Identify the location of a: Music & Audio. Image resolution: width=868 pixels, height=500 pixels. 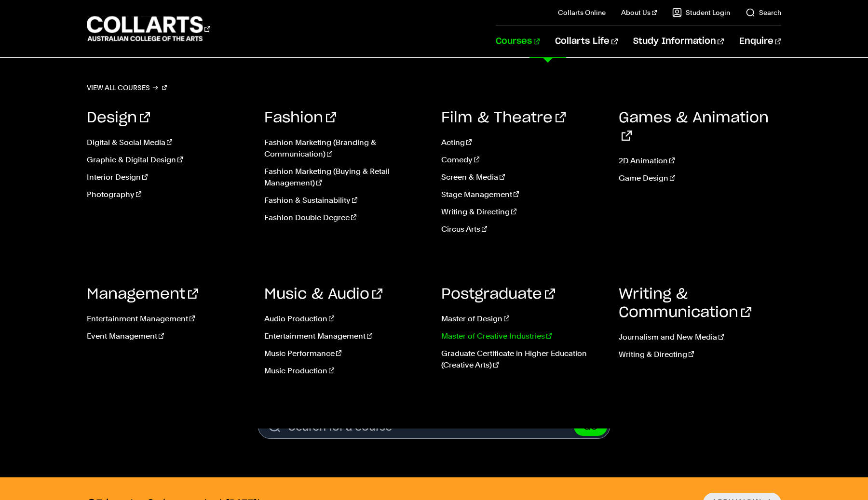
(323, 295).